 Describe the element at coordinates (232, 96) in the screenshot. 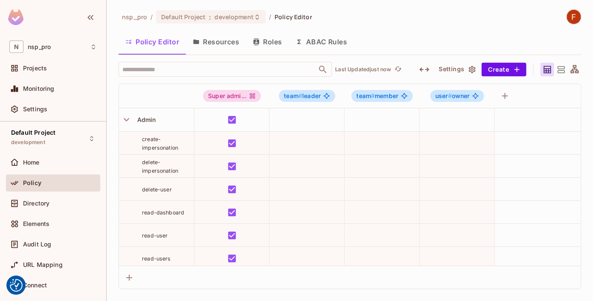

I see `div: Super admi...` at that location.